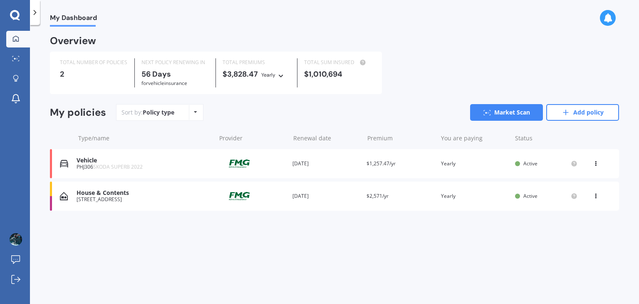 This screenshot has height=304, width=639. What do you see at coordinates (156, 74) in the screenshot?
I see `b: 56 Days` at bounding box center [156, 74].